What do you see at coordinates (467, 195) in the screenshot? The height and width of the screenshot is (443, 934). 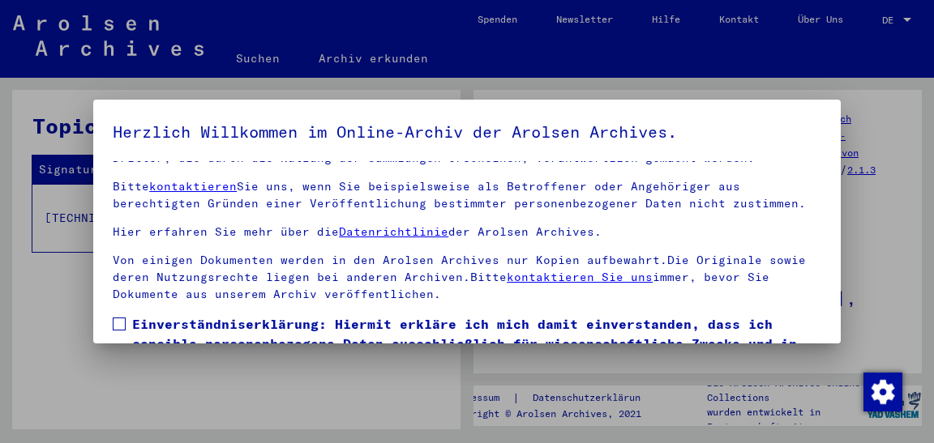 I see `p: Bitte Sie uns, wenn Sie beispielsweise als Betroffener oder Angehöriger aus berechtigten Gründen ...` at bounding box center [467, 195].